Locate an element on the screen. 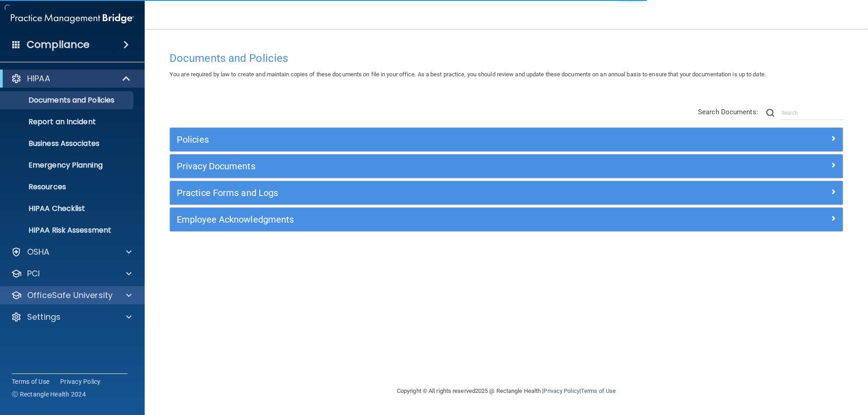 The height and width of the screenshot is (415, 868). p: Report an Incident is located at coordinates (67, 122).